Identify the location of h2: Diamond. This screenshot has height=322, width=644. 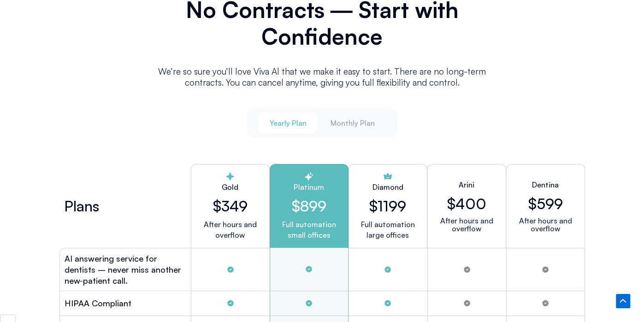
(388, 187).